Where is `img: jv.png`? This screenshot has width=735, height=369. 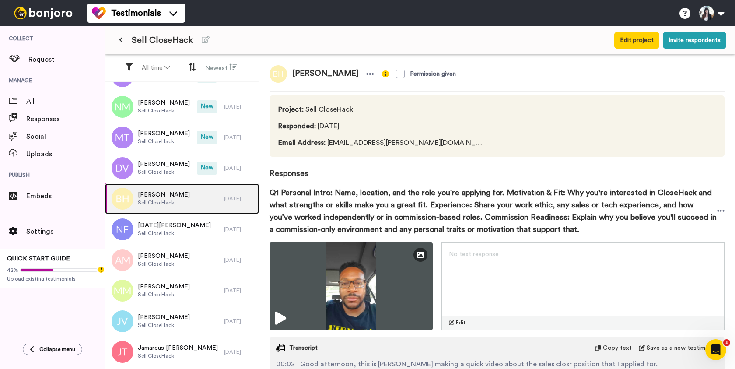 img: jv.png is located at coordinates (123, 321).